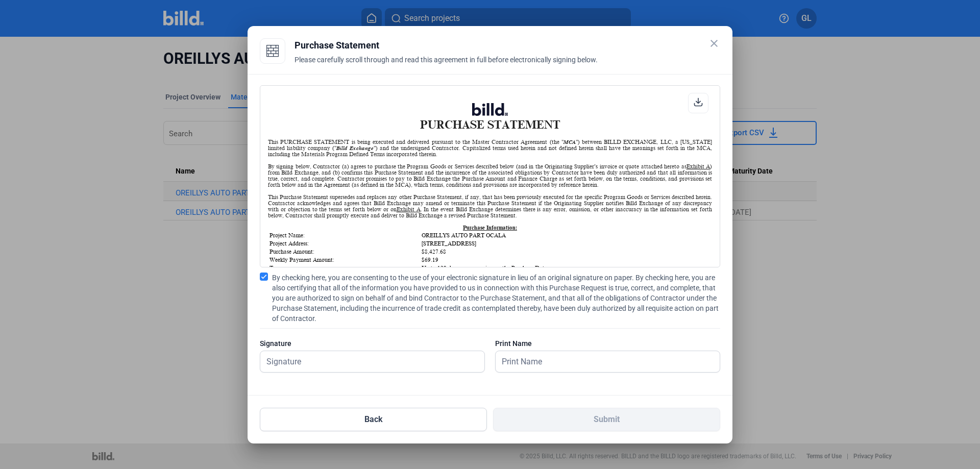  What do you see at coordinates (490, 148) in the screenshot?
I see `div: This PURCHASE STATEMENT is being executed and delivered pursuant to the Master Contractor Agreeme...` at bounding box center [490, 148].